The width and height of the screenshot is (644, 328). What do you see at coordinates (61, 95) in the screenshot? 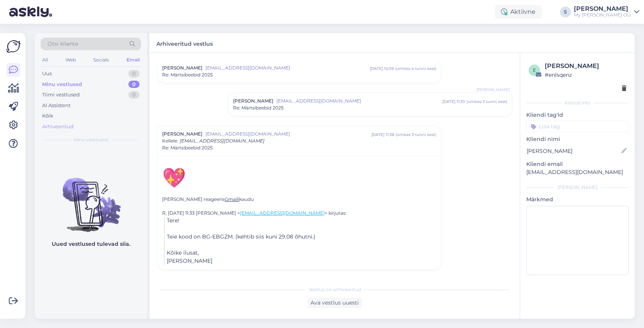
I see `div: Tiimi vestlused` at bounding box center [61, 95].